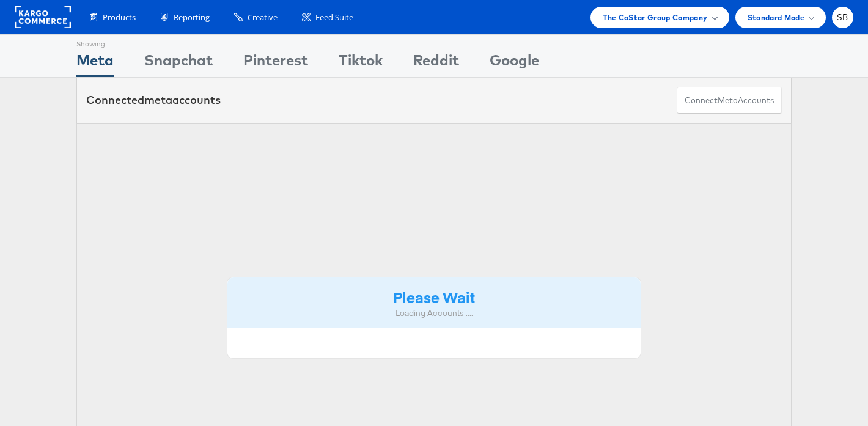  I want to click on span: Products, so click(119, 17).